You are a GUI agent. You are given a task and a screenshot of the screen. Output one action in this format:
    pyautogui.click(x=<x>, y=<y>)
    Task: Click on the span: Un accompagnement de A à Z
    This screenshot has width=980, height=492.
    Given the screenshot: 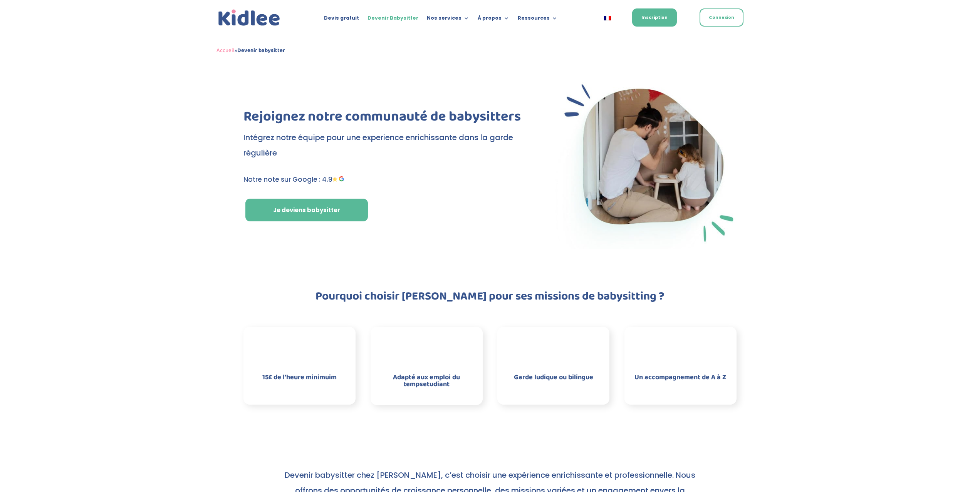 What is the action you would take?
    pyautogui.click(x=680, y=378)
    